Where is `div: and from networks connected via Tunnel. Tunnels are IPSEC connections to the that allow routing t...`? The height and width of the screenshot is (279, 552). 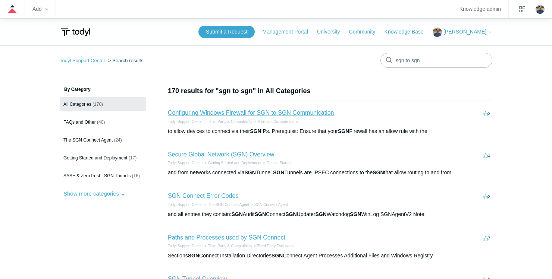
div: and from networks connected via Tunnel. Tunnels are IPSEC connections to the that allow routing t... is located at coordinates (330, 173).